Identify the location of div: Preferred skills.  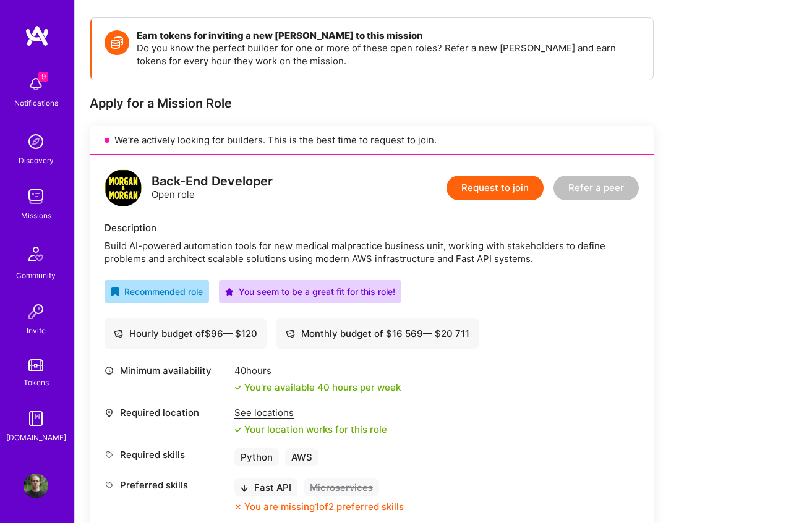
(166, 485).